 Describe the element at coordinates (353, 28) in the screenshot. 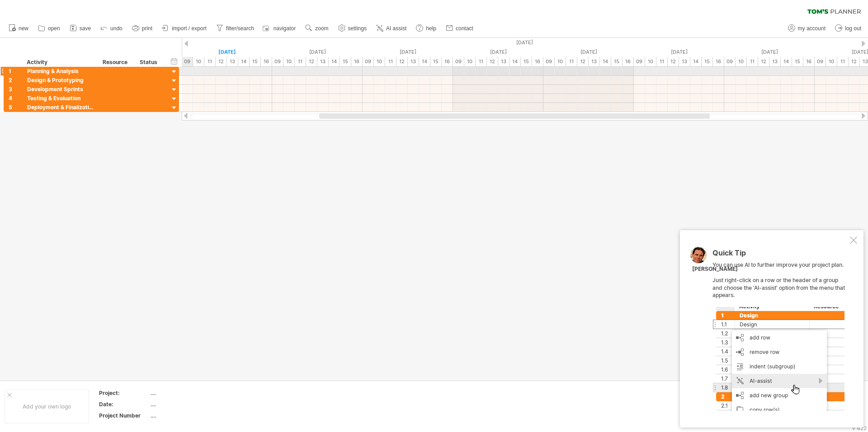

I see `a: settings` at that location.